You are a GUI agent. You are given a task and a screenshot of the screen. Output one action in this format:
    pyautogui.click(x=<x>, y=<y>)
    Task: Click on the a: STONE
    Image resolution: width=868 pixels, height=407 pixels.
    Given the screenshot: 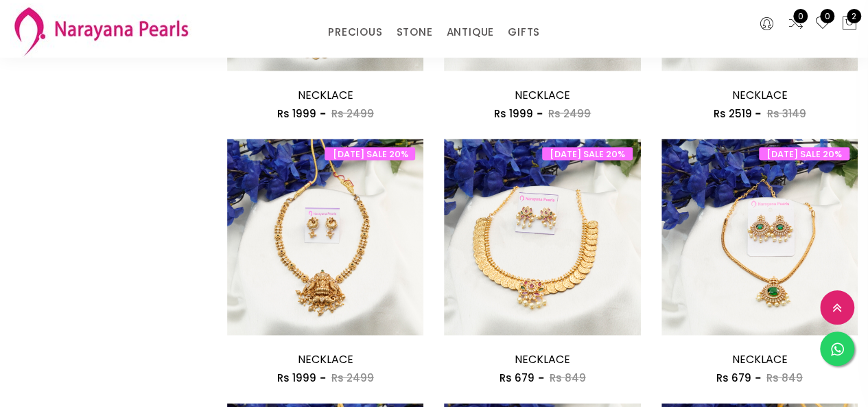 What is the action you would take?
    pyautogui.click(x=414, y=32)
    